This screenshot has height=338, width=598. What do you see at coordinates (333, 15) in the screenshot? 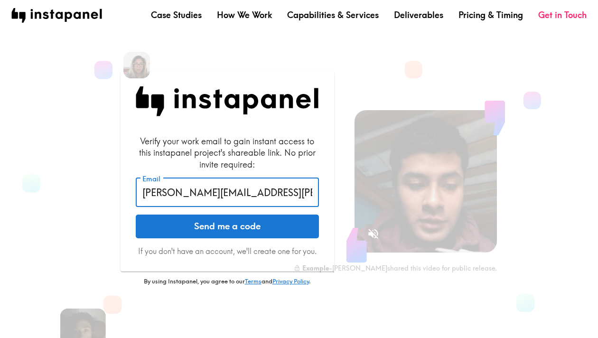
I see `a: Capabilities & Services` at bounding box center [333, 15].